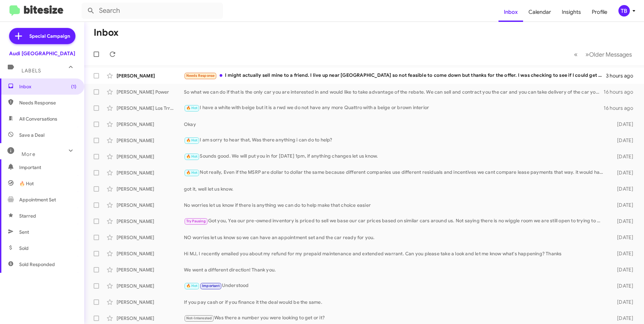 This screenshot has height=324, width=644. Describe the element at coordinates (24, 232) in the screenshot. I see `span: Sent` at that location.